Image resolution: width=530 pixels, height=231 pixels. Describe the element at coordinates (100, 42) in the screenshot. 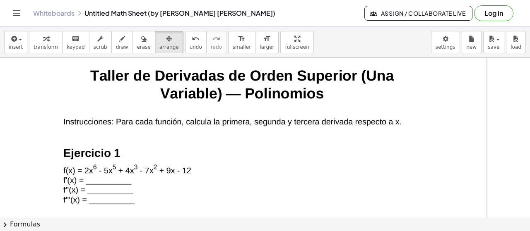

I see `button: scrub` at that location.